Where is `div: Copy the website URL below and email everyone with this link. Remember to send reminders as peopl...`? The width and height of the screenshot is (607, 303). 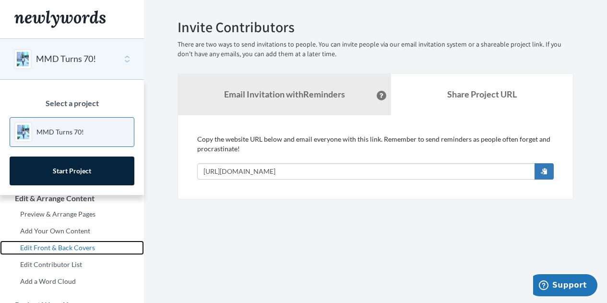 div: Copy the website URL below and email everyone with this link. Remember to send reminders as peopl... is located at coordinates (375, 157).